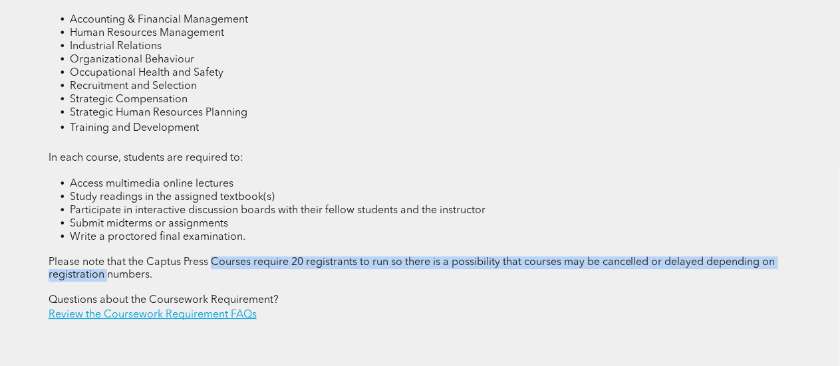 The height and width of the screenshot is (366, 840). What do you see at coordinates (152, 315) in the screenshot?
I see `a: Review the Coursework Requirement FAQs` at bounding box center [152, 315].